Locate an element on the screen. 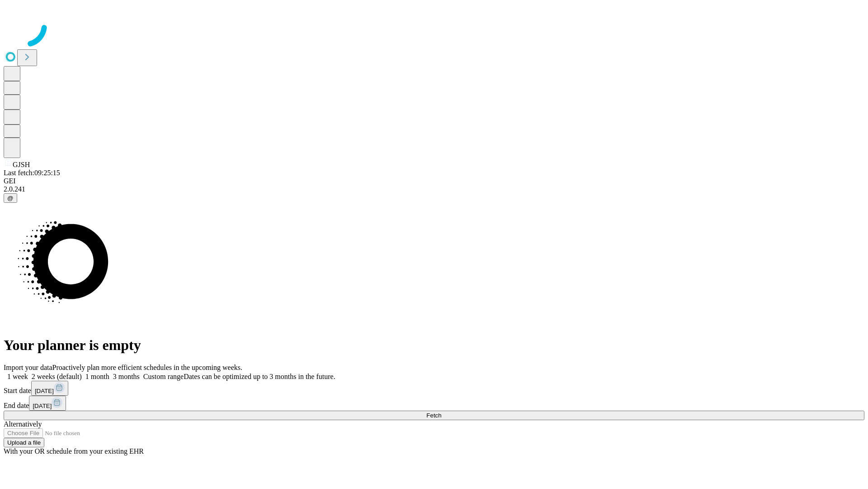 The width and height of the screenshot is (868, 489). span: 1 month is located at coordinates (98, 376).